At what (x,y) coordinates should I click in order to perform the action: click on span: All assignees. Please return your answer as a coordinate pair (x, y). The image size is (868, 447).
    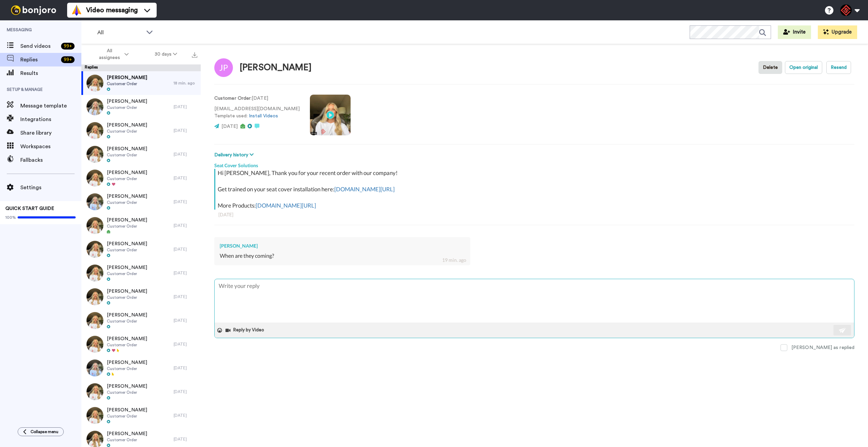
    Looking at the image, I should click on (109, 54).